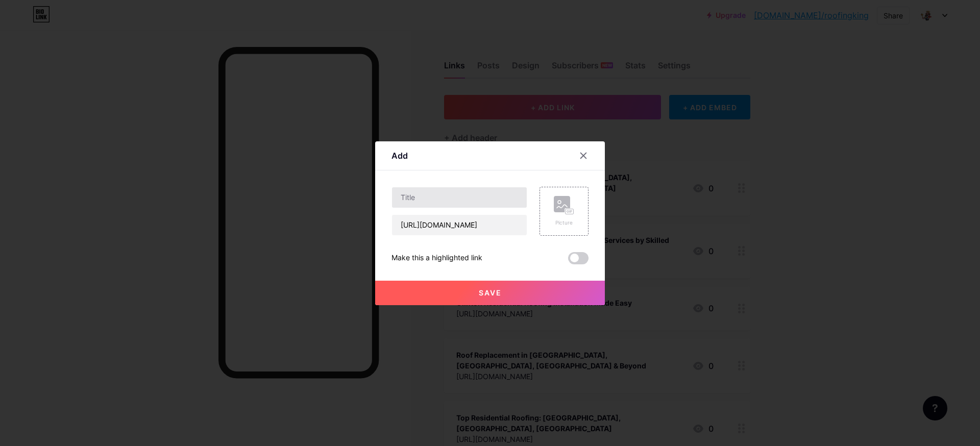 This screenshot has width=980, height=446. Describe the element at coordinates (460, 197) in the screenshot. I see `input: Title` at that location.